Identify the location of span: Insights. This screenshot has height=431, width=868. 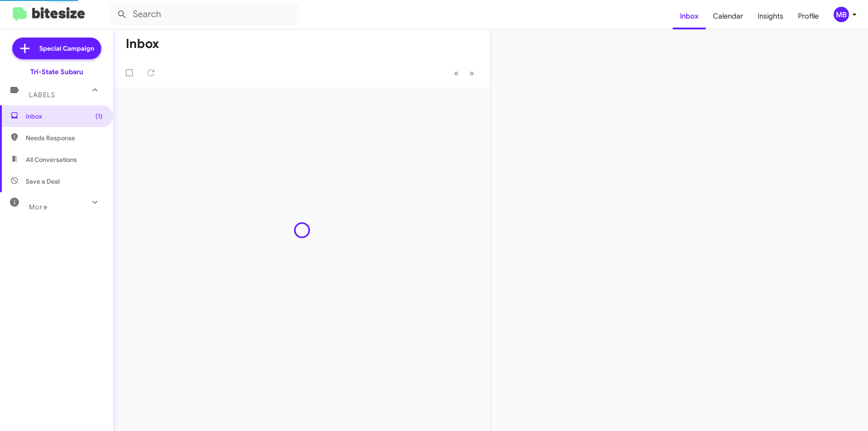
(770, 16).